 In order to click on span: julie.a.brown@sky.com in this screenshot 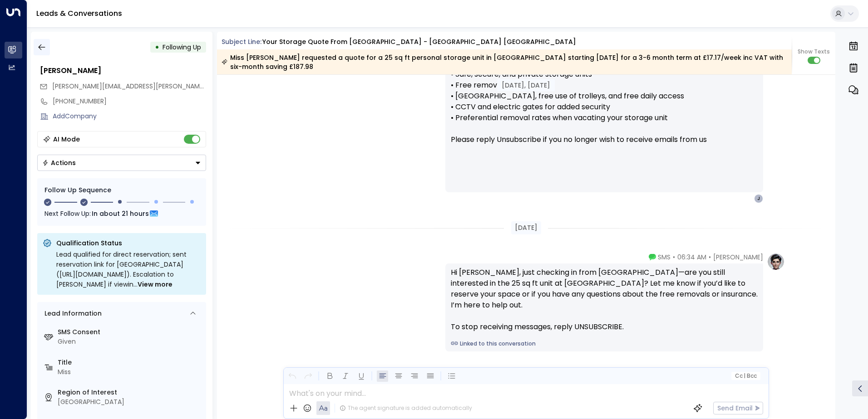, I will do `click(129, 86)`.